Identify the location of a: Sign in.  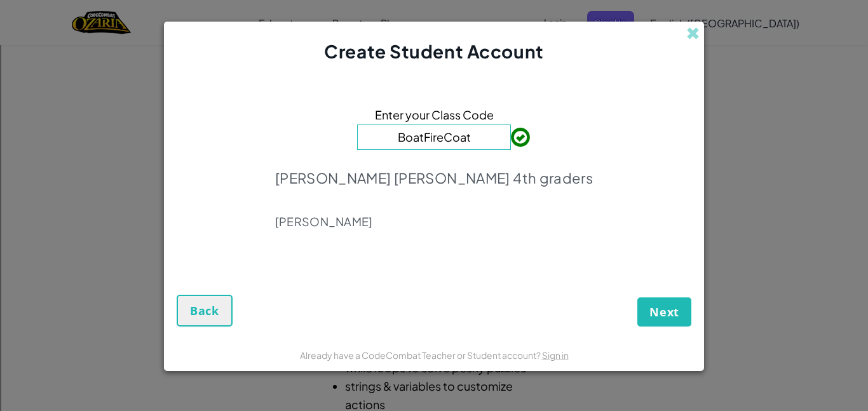
(555, 355).